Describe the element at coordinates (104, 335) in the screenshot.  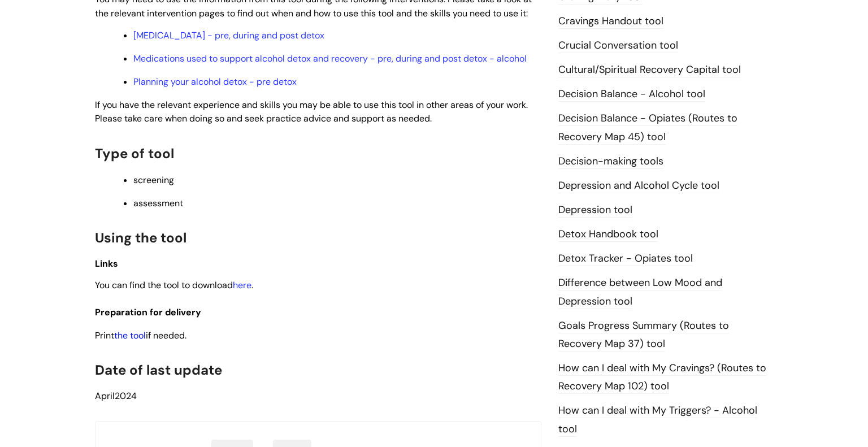
I see `span: Print` at that location.